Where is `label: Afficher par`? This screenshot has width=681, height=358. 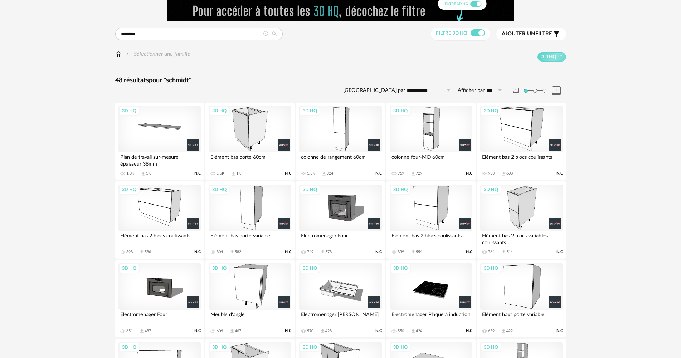
label: Afficher par is located at coordinates (471, 91).